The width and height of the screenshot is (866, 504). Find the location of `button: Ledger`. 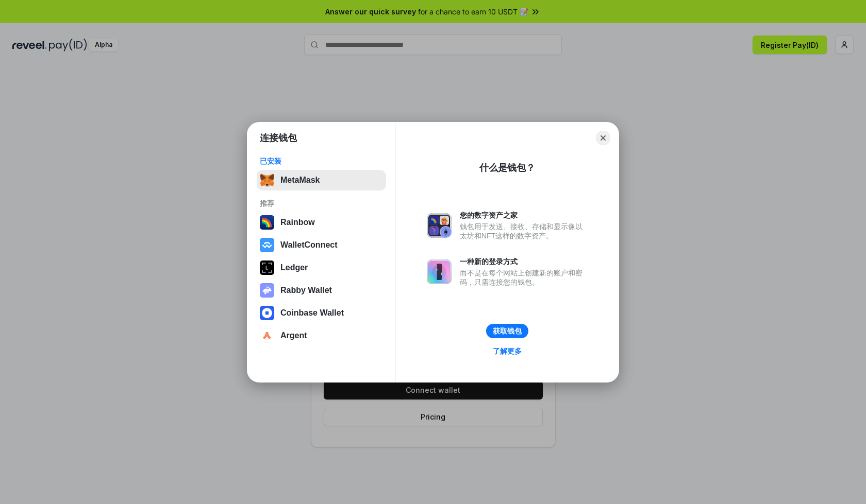

button: Ledger is located at coordinates (321, 268).